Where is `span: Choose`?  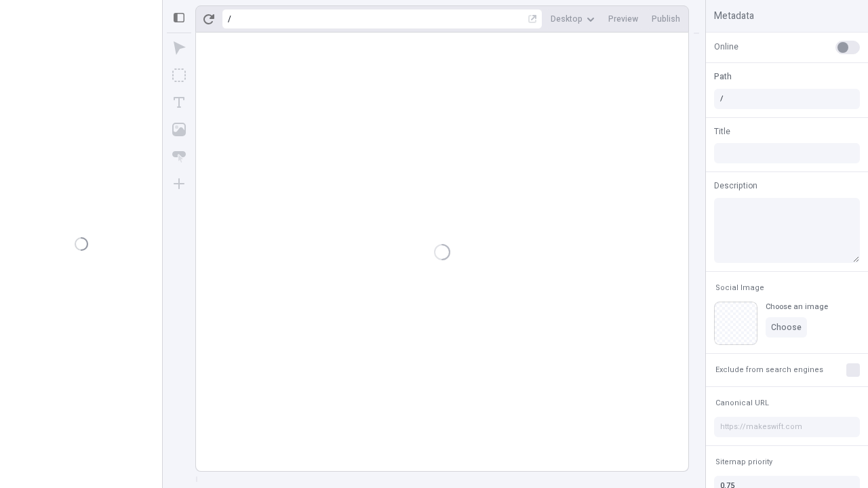
span: Choose is located at coordinates (786, 327).